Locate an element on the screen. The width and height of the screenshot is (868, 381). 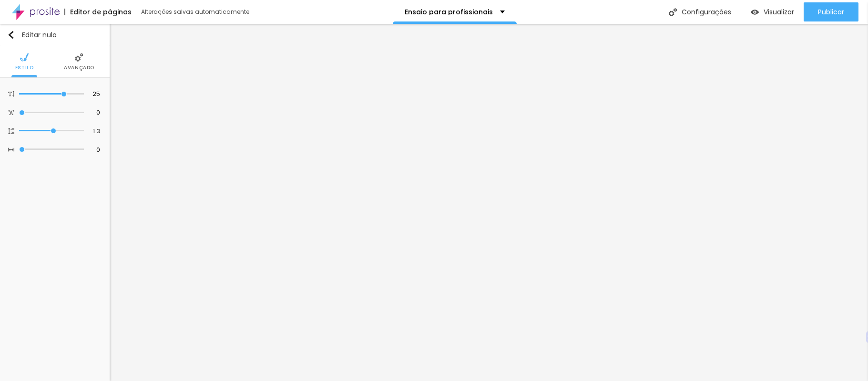
font: Configurações is located at coordinates (707, 12).